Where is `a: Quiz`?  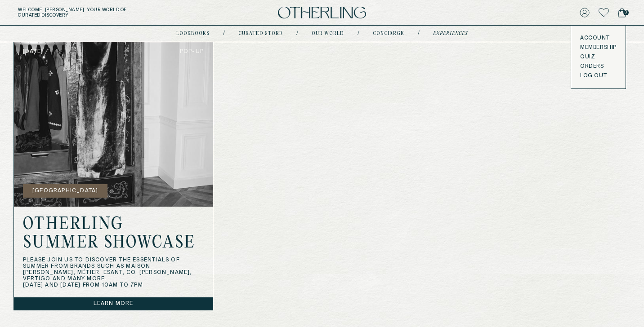
a: Quiz is located at coordinates (598, 57).